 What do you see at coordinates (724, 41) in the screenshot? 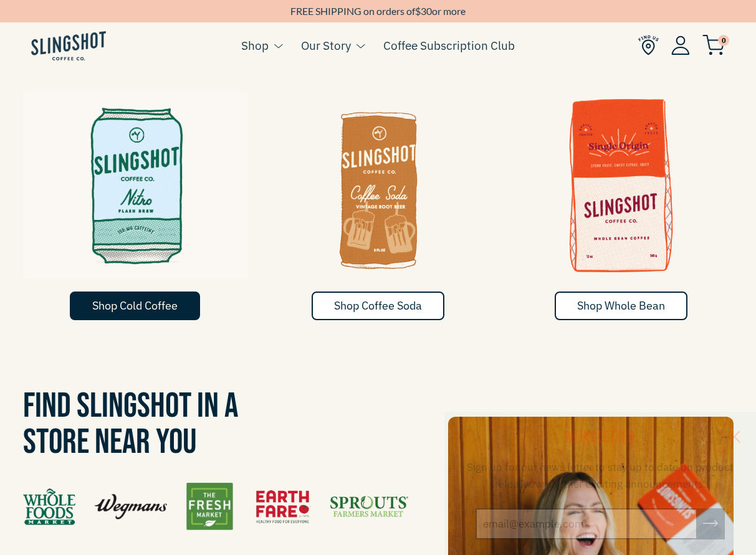
I see `span: 0` at bounding box center [724, 41].